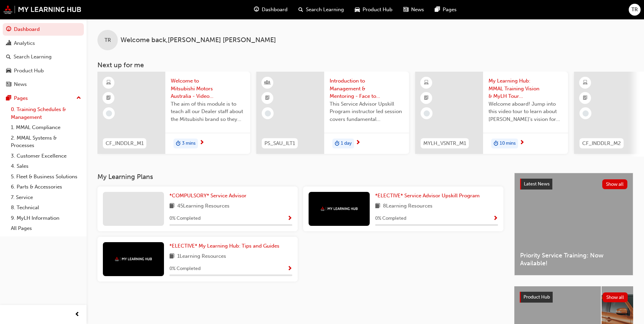  I want to click on a: *ELECTIVE* Service Advisor Upskill Program, so click(429, 196).